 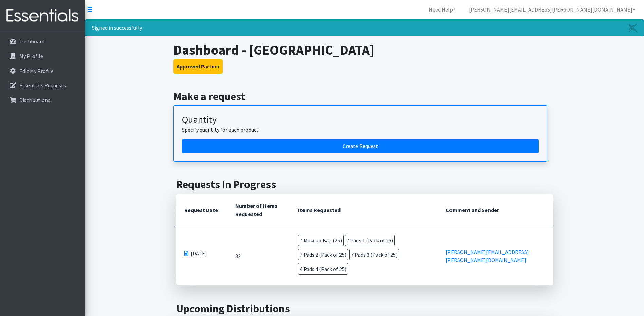 I want to click on a: Essentials Requests, so click(x=42, y=86).